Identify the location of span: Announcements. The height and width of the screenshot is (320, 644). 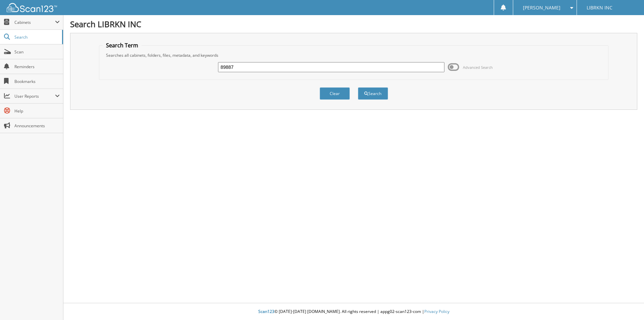
(37, 125).